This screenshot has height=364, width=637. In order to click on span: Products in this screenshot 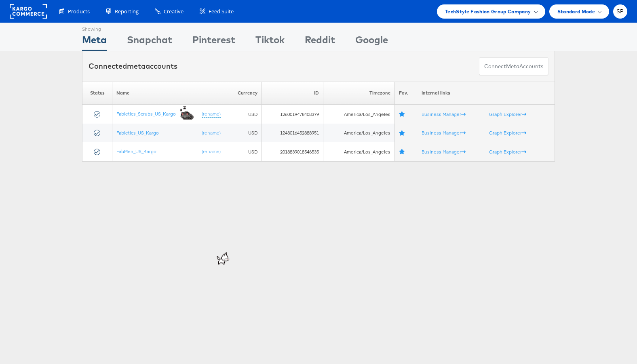, I will do `click(79, 11)`.